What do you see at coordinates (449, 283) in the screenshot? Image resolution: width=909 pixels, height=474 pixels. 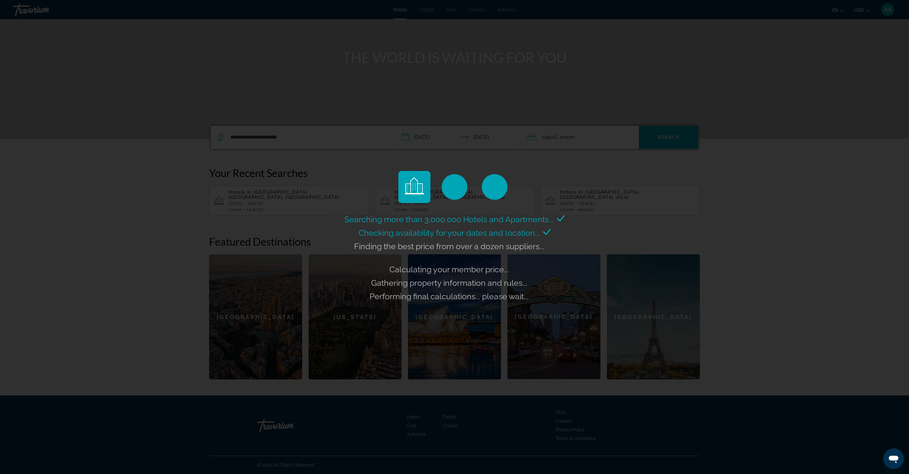 I see `span: Gathering property information and rules...` at bounding box center [449, 283].